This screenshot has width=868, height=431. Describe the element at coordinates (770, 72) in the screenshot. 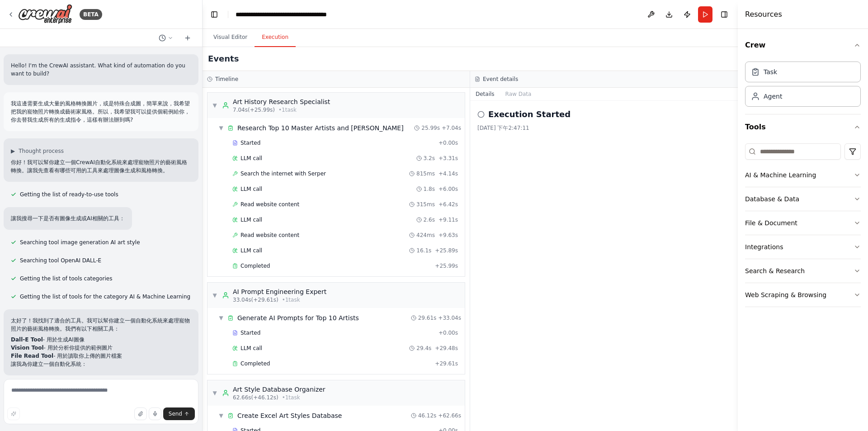

I see `div: Task` at that location.